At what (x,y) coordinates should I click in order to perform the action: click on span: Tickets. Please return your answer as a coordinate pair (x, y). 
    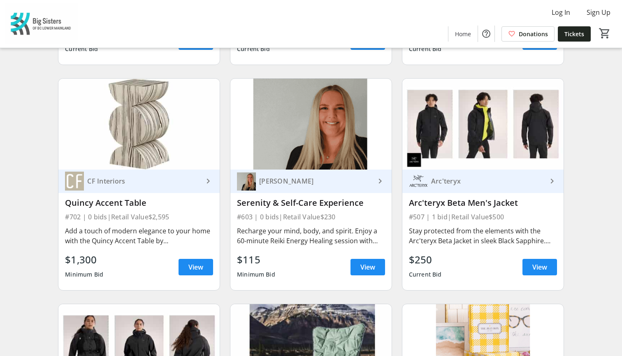
    Looking at the image, I should click on (574, 34).